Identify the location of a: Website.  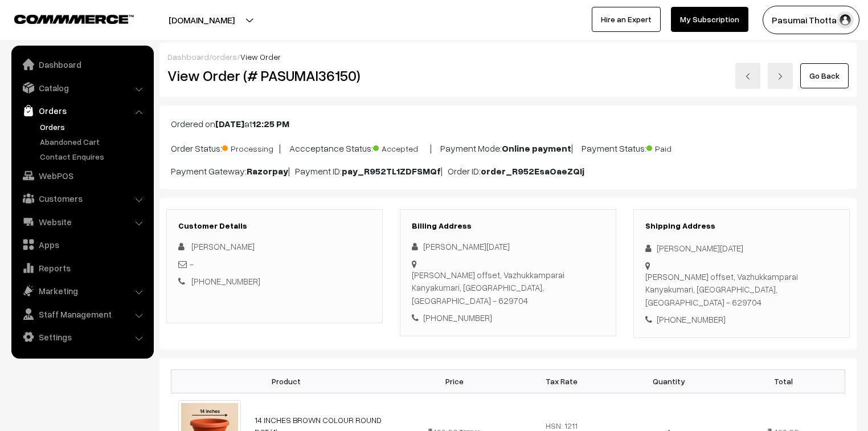
(82, 222).